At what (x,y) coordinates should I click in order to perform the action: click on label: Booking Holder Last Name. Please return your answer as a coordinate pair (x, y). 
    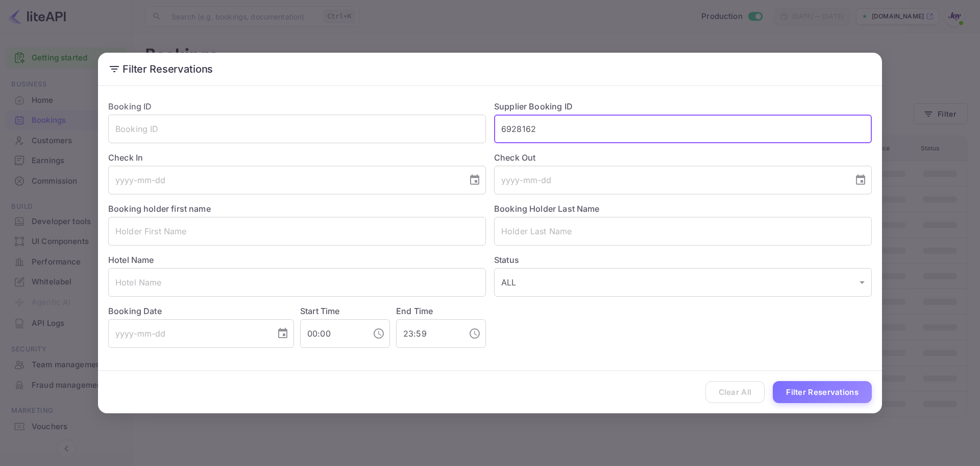
    Looking at the image, I should click on (547, 209).